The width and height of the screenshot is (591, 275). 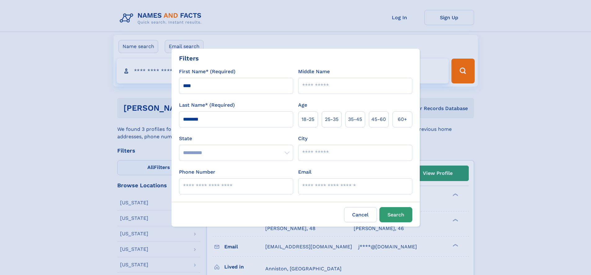 I want to click on span: 35‑45, so click(x=355, y=120).